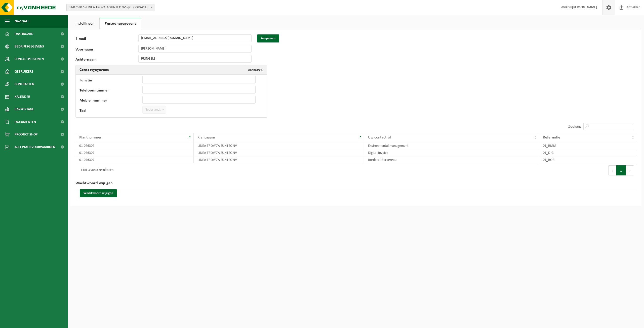 The height and width of the screenshot is (328, 644). Describe the element at coordinates (588, 146) in the screenshot. I see `td: 01_RMM` at that location.